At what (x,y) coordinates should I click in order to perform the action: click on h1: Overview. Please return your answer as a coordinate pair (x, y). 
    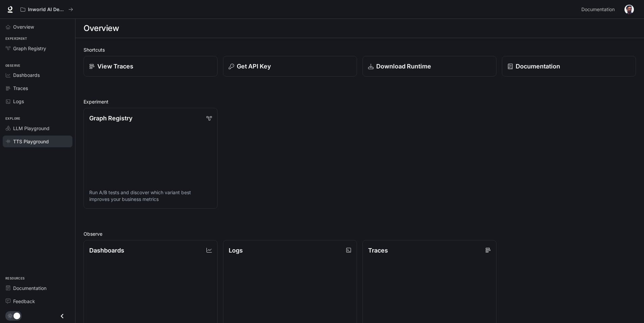
    Looking at the image, I should click on (101, 28).